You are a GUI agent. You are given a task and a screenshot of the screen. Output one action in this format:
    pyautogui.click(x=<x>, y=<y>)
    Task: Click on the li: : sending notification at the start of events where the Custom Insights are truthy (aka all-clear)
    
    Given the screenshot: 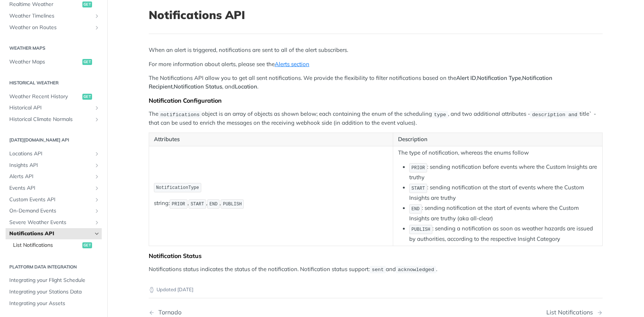 What is the action you would take?
    pyautogui.click(x=504, y=213)
    